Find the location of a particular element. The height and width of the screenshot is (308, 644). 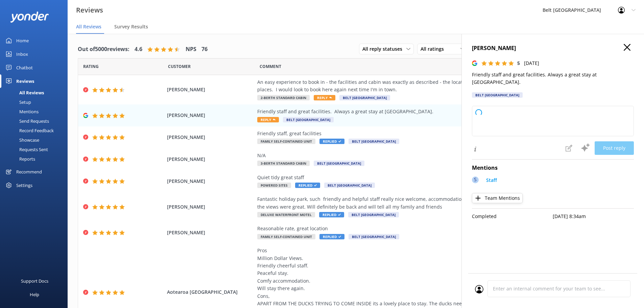

h4: Mentions is located at coordinates (553, 168).